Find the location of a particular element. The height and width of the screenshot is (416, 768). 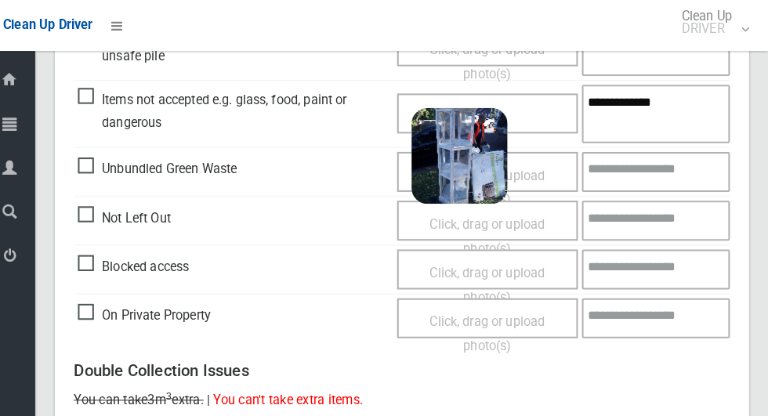

a: Clean Up Driver is located at coordinates (63, 25).